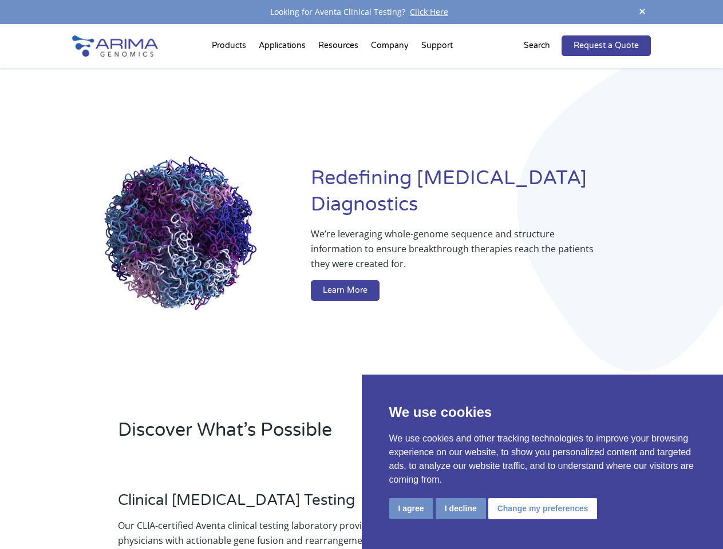 Image resolution: width=723 pixels, height=549 pixels. Describe the element at coordinates (115, 46) in the screenshot. I see `img: Arima-Genomics-logo` at that location.